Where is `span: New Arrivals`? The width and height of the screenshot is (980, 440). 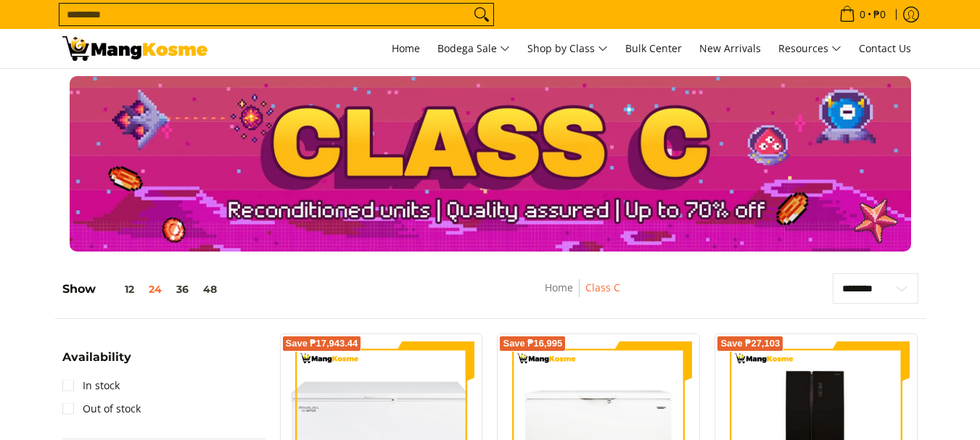
span: New Arrivals is located at coordinates (730, 47).